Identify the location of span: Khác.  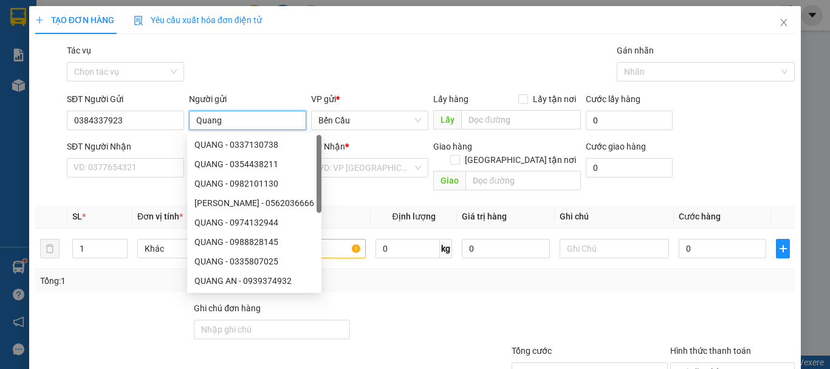
(192, 248).